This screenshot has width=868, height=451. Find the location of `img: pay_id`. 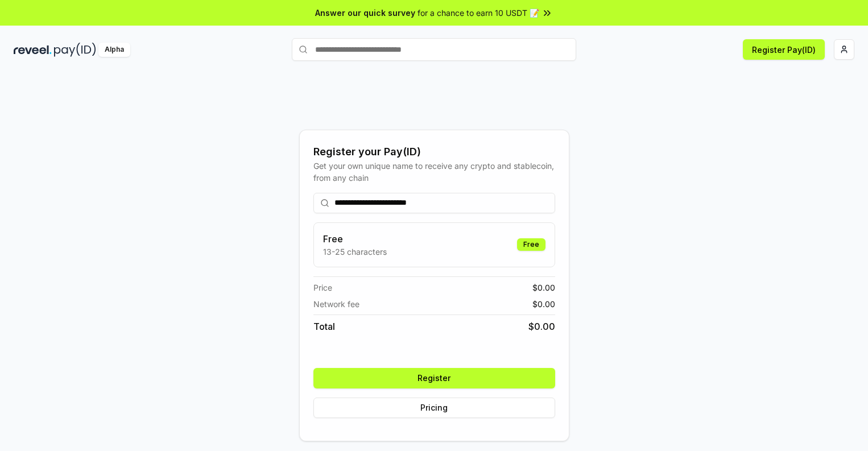

img: pay_id is located at coordinates (75, 49).